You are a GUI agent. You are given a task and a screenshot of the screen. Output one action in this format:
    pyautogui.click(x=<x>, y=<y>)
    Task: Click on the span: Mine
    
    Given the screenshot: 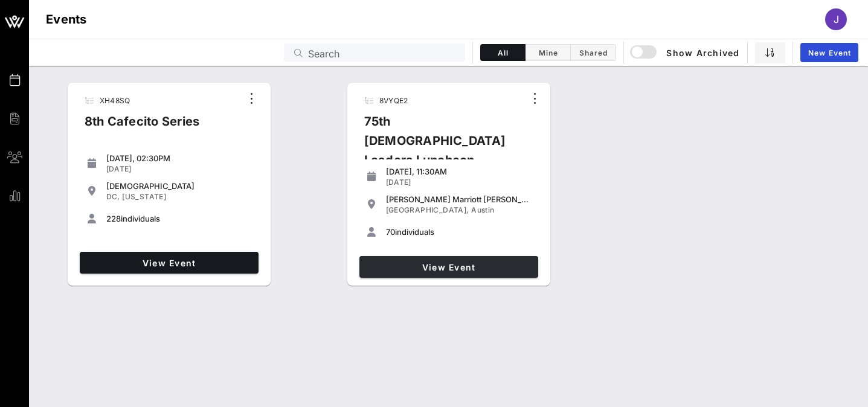 What is the action you would take?
    pyautogui.click(x=548, y=53)
    